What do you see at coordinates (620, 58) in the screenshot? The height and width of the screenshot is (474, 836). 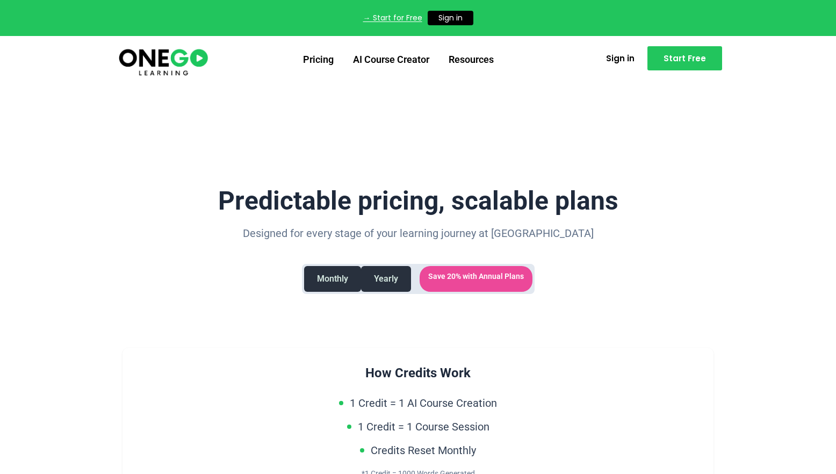 I see `span: Sign in` at bounding box center [620, 58].